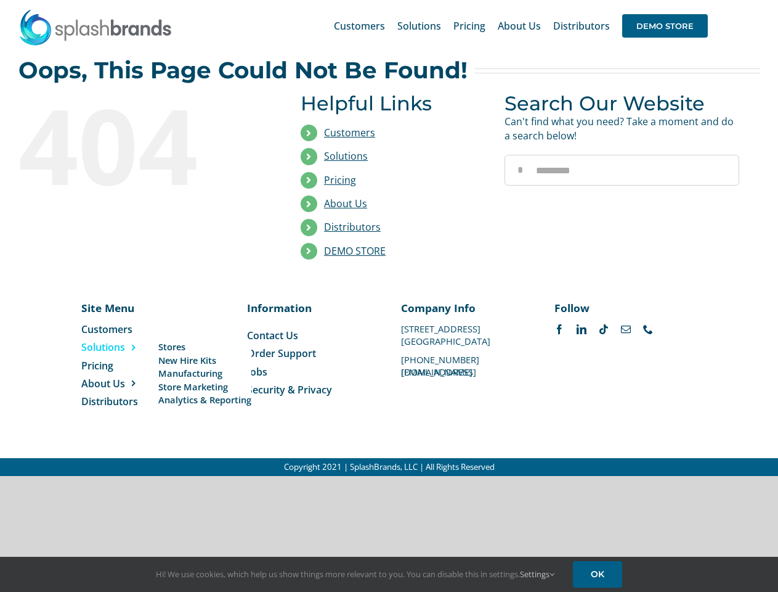  Describe the element at coordinates (520, 170) in the screenshot. I see `input: Search` at that location.